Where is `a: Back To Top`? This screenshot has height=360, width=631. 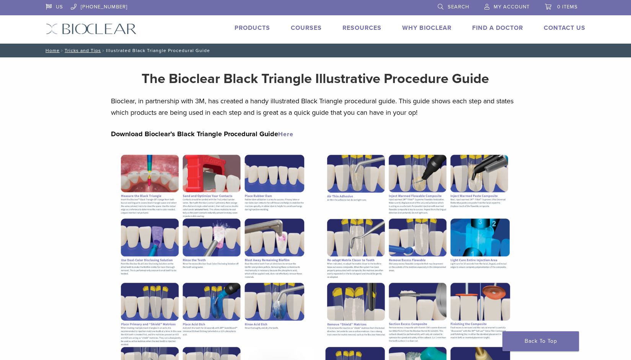 a: Back To Top is located at coordinates (540, 341).